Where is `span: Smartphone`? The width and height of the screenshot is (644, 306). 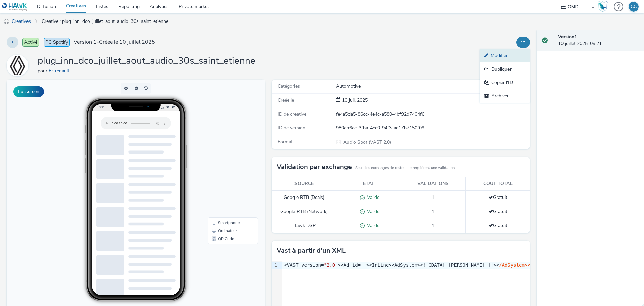 span: Smartphone is located at coordinates (222, 143).